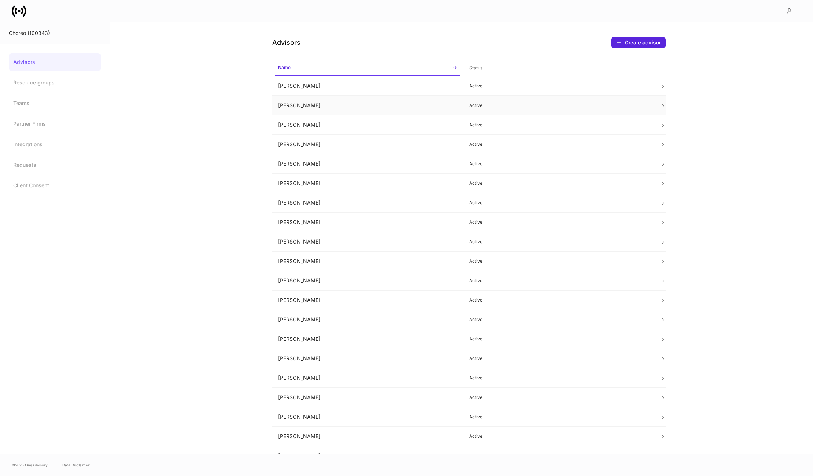  I want to click on a: Partner Firms, so click(55, 124).